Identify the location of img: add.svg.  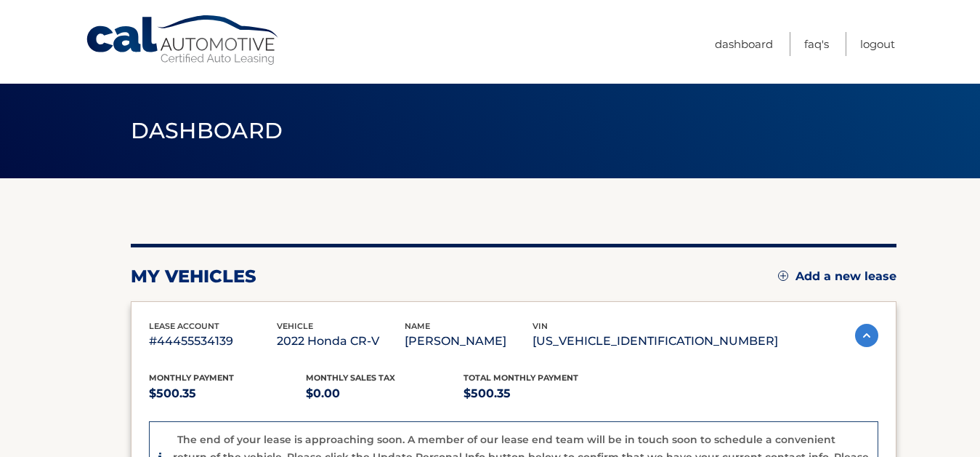
(784, 276).